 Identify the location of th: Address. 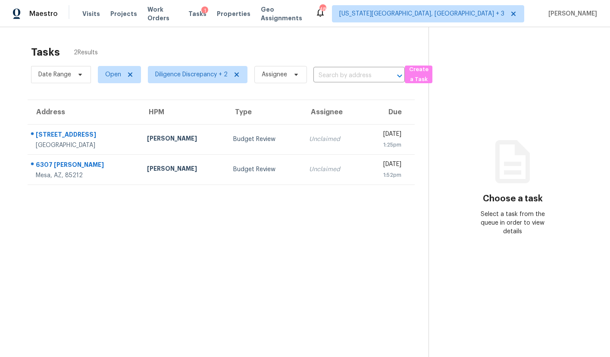
(84, 112).